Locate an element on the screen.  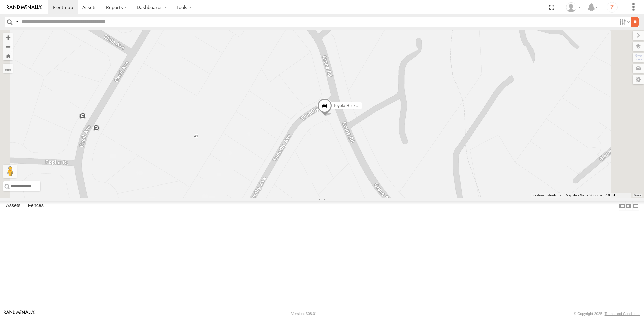
label: Search Filter Options is located at coordinates (623, 22).